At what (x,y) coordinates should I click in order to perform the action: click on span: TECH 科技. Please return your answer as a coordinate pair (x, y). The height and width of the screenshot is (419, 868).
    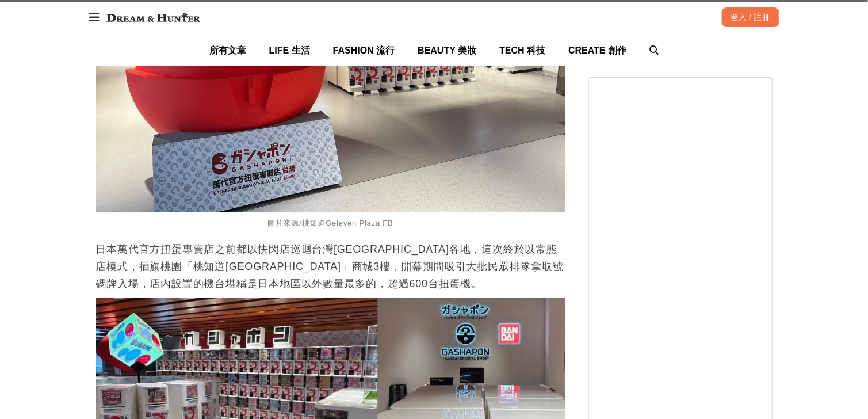
    Looking at the image, I should click on (522, 50).